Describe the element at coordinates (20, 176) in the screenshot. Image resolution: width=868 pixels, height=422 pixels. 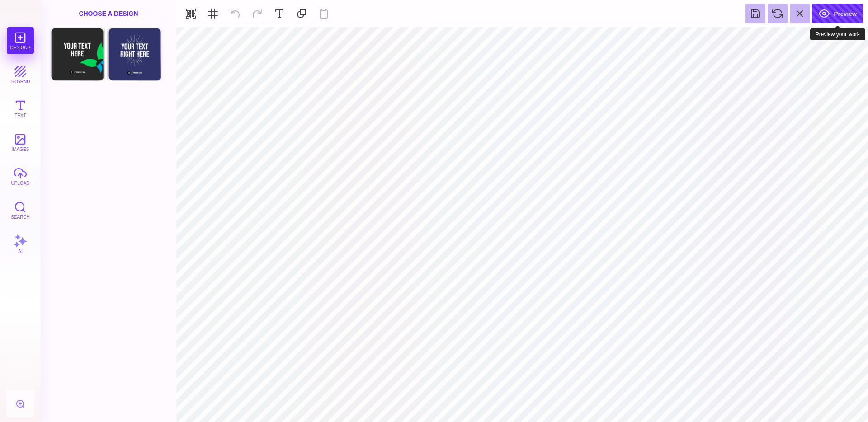
I see `button: upload` at that location.